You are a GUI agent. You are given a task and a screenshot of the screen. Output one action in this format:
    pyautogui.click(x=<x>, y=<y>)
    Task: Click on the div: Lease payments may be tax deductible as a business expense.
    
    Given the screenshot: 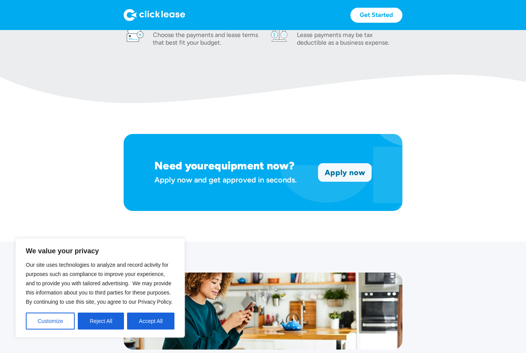 What is the action you would take?
    pyautogui.click(x=350, y=39)
    